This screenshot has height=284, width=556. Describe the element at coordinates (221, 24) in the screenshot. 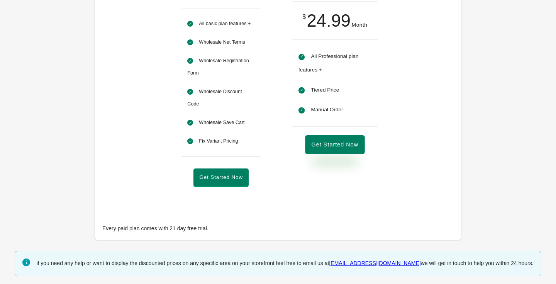

I see `li: All basic plan features +` at that location.